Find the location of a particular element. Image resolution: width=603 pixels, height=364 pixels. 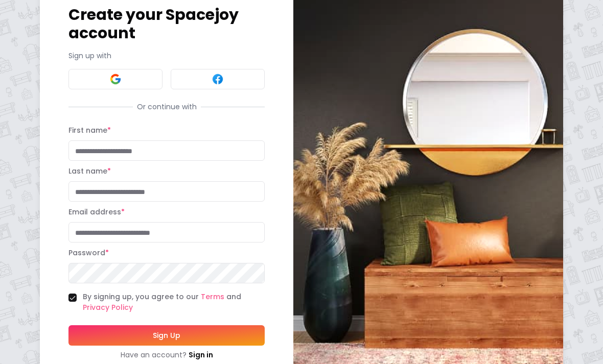

a: Privacy Policy is located at coordinates (108, 307).